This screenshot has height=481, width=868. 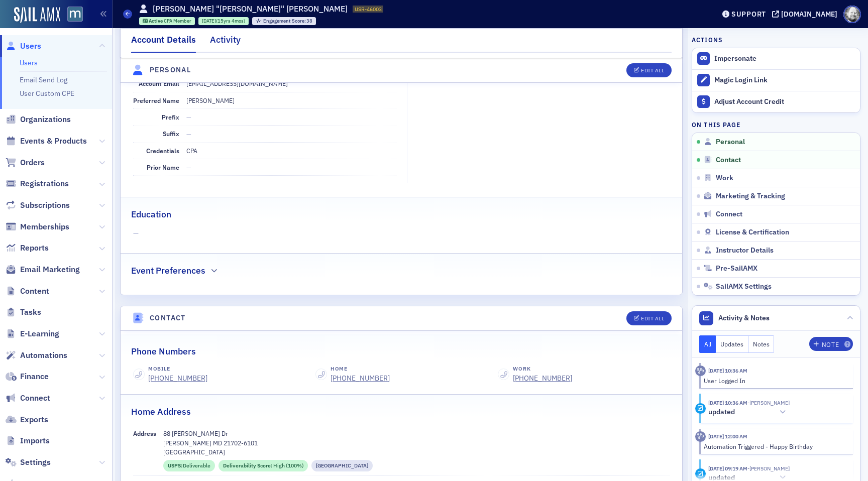 What do you see at coordinates (735, 59) in the screenshot?
I see `button: Impersonate` at bounding box center [735, 59].